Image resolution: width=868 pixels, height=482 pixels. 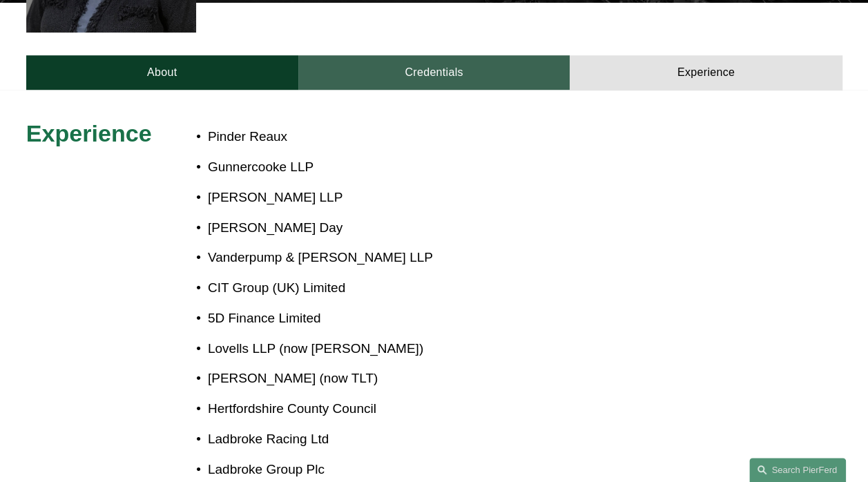 I want to click on p: Ladbroke Racing Ltd, so click(x=473, y=440).